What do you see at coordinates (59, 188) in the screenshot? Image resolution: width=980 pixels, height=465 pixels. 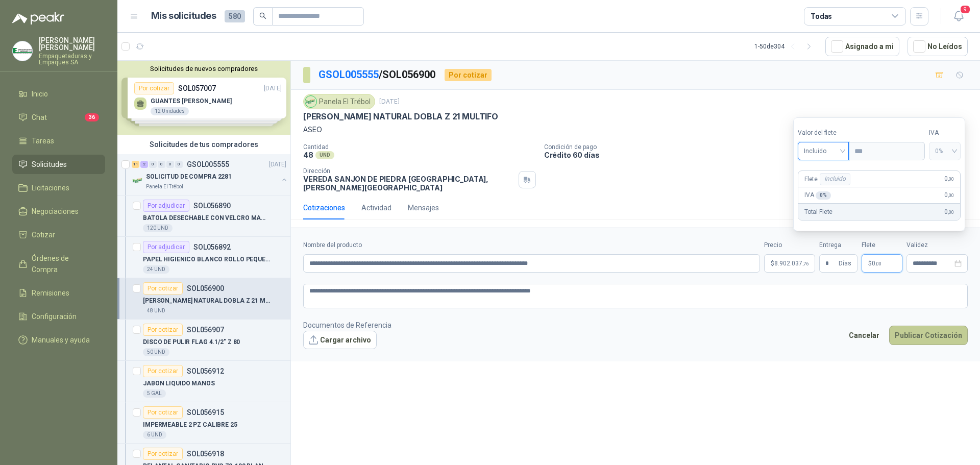 I see `a: Licitaciones` at bounding box center [59, 188].